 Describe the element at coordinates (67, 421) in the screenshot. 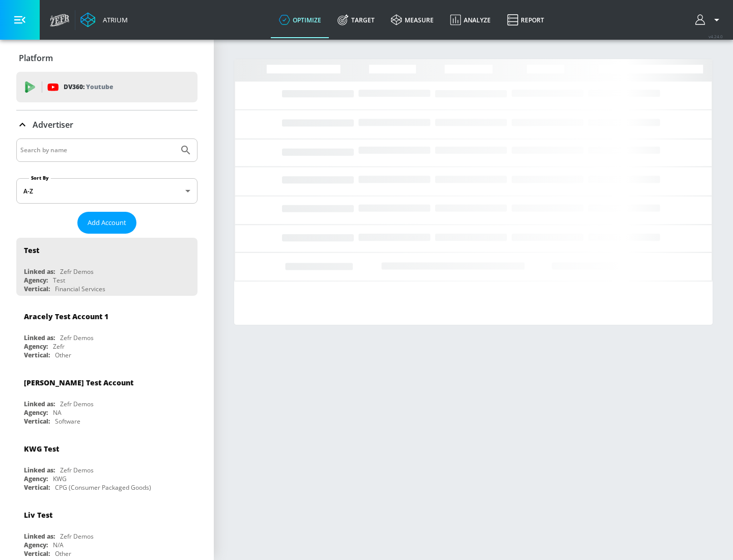

I see `div: Software` at that location.